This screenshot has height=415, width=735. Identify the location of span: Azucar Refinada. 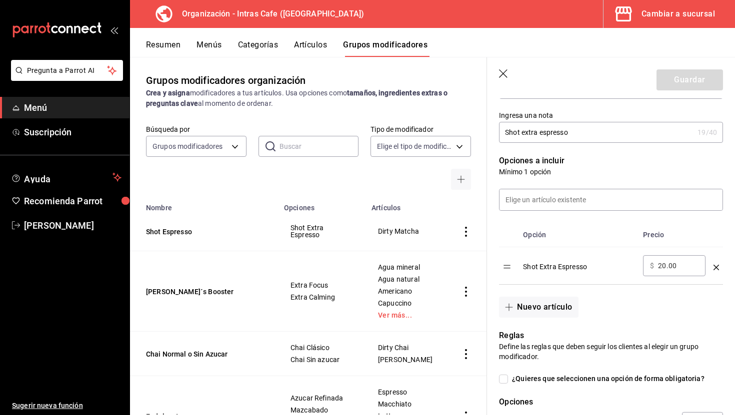
(321, 398).